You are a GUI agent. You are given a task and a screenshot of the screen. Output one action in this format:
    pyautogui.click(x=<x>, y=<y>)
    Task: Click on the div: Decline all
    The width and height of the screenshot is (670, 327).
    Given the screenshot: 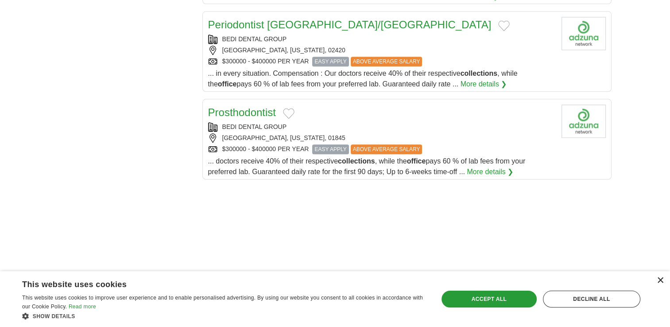 What is the action you would take?
    pyautogui.click(x=592, y=299)
    